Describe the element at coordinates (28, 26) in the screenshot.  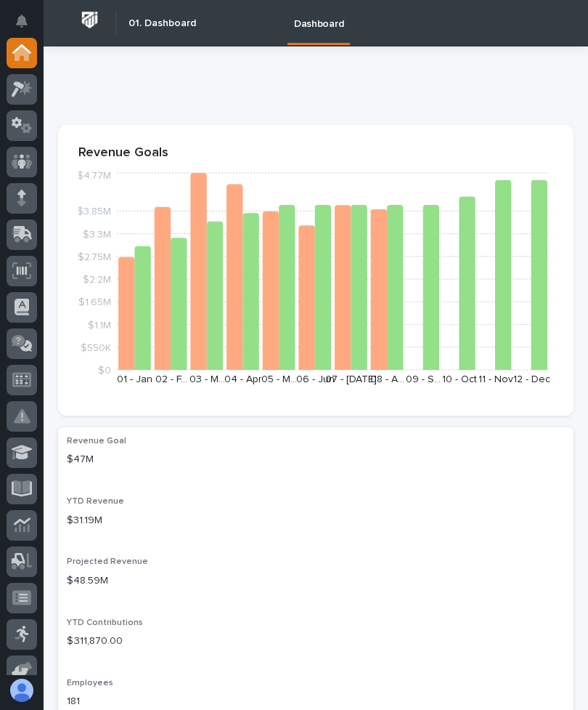
I see `div: Notifications` at that location.